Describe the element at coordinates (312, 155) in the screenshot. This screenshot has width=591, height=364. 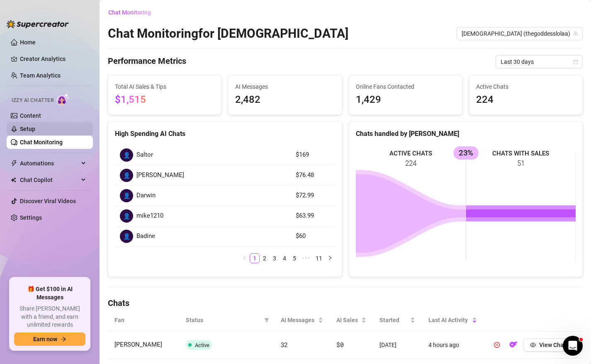
I see `article: $169` at that location.